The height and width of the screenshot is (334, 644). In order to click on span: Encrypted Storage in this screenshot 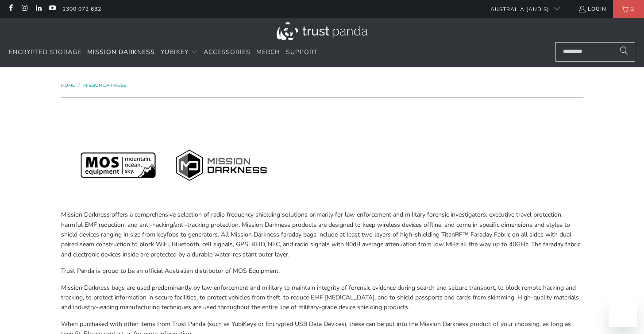, I will do `click(45, 52)`.